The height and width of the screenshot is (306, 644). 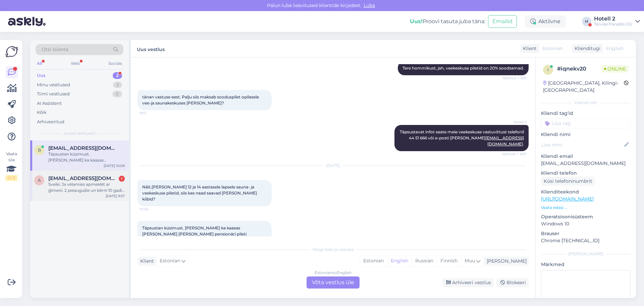 What do you see at coordinates (83, 178) in the screenshot?
I see `span: allarsu@inbox.lv` at bounding box center [83, 178].